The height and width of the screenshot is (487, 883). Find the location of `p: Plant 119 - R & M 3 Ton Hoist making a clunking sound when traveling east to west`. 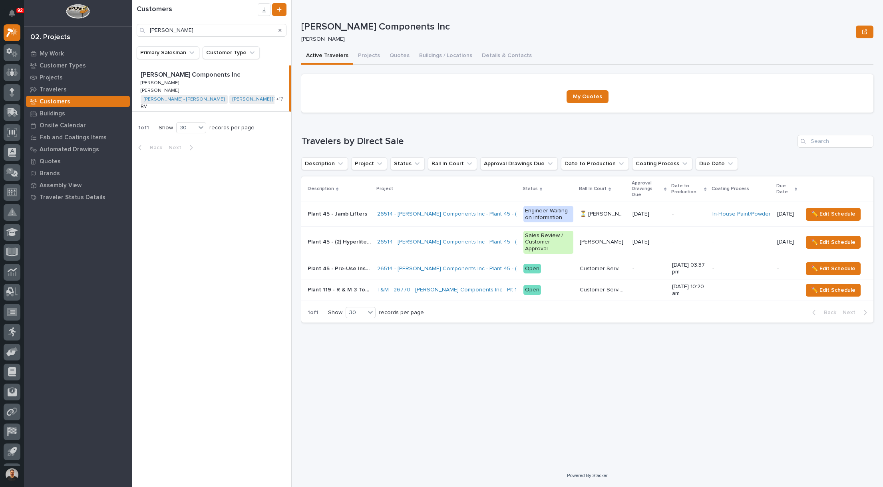

p: Plant 119 - R & M 3 Ton Hoist making a clunking sound when traveling east to west is located at coordinates (340, 289).